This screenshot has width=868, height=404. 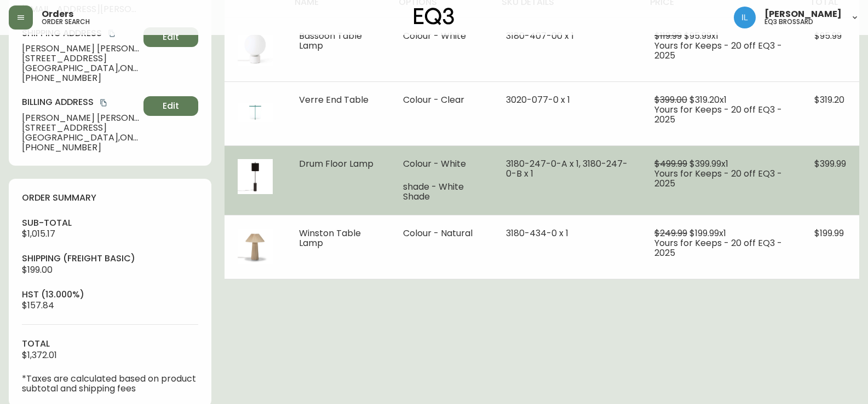 What do you see at coordinates (66, 22) in the screenshot?
I see `h5: order search` at bounding box center [66, 22].